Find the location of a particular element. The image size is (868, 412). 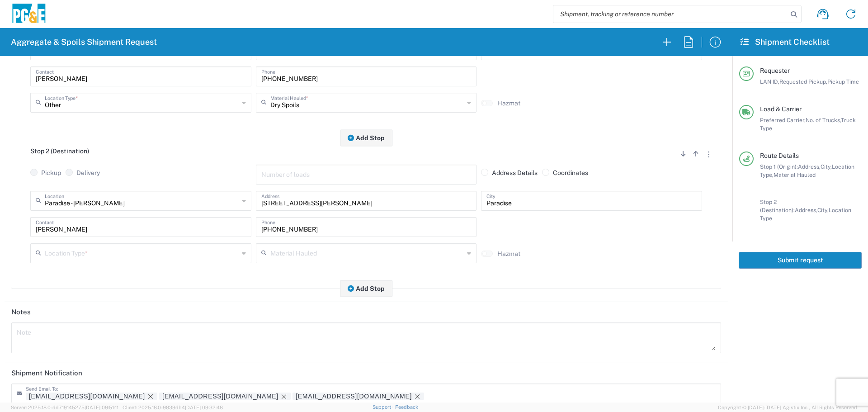

span: LAN ID, is located at coordinates (769, 82).